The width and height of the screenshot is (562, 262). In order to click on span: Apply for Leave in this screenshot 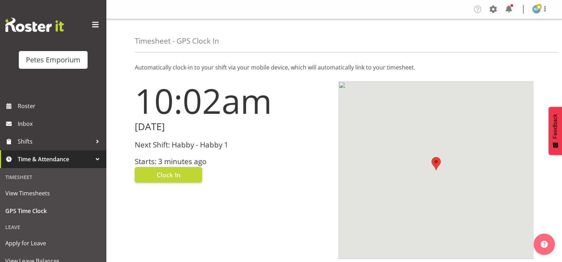, I will do `click(53, 243)`.